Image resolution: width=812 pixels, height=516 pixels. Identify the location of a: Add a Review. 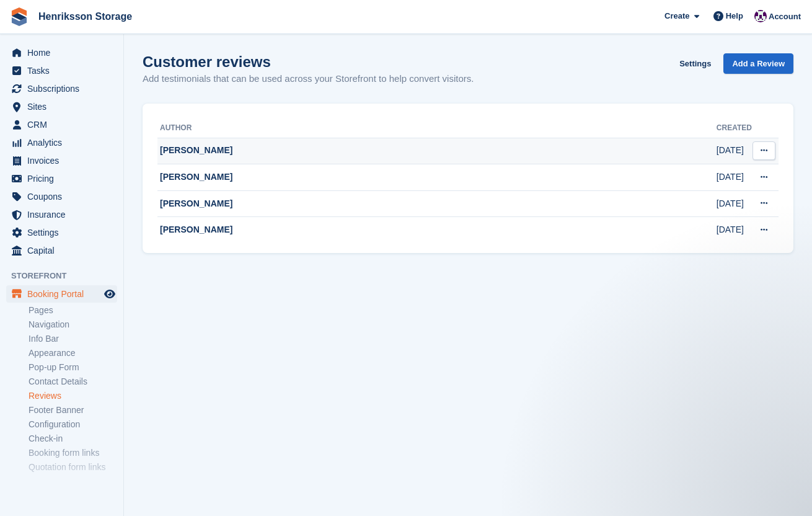
(759, 63).